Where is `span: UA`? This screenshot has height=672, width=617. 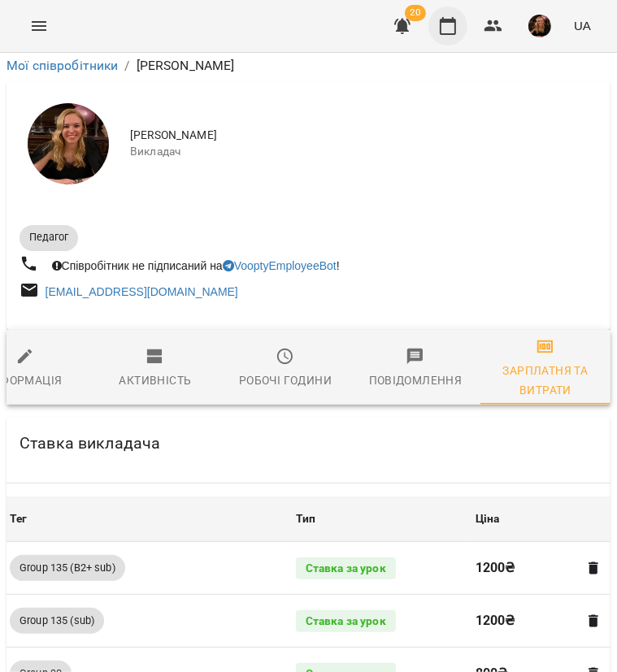 span: UA is located at coordinates (582, 25).